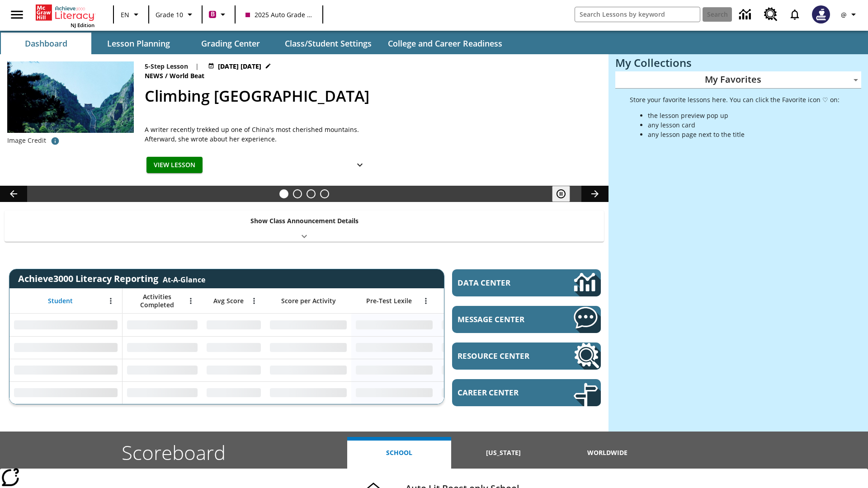 The height and width of the screenshot is (488, 868). What do you see at coordinates (111, 279) in the screenshot?
I see `span: Achieve3000 Literacy Reporting` at bounding box center [111, 279].